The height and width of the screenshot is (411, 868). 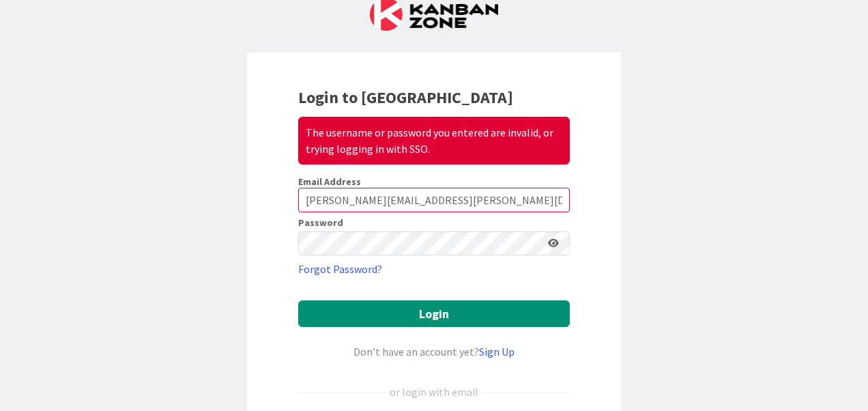 What do you see at coordinates (434, 141) in the screenshot?
I see `div: The username or password you entered are invalid, or trying logging in with SSO.` at bounding box center [434, 141].